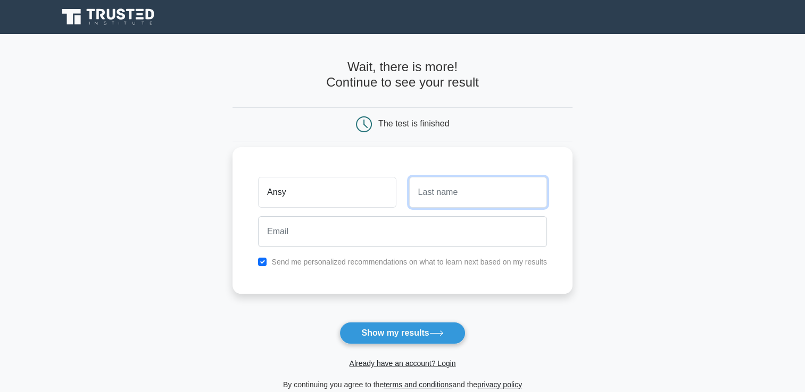  I want to click on input: First name, so click(326, 192).